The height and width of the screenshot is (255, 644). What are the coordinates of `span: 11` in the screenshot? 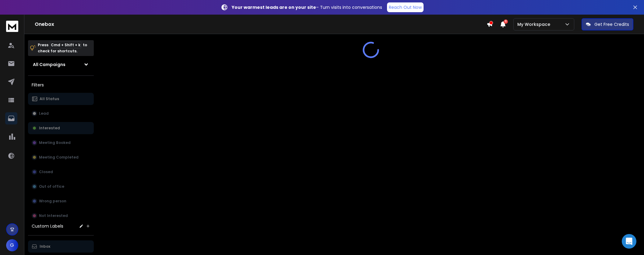 It's located at (506, 22).